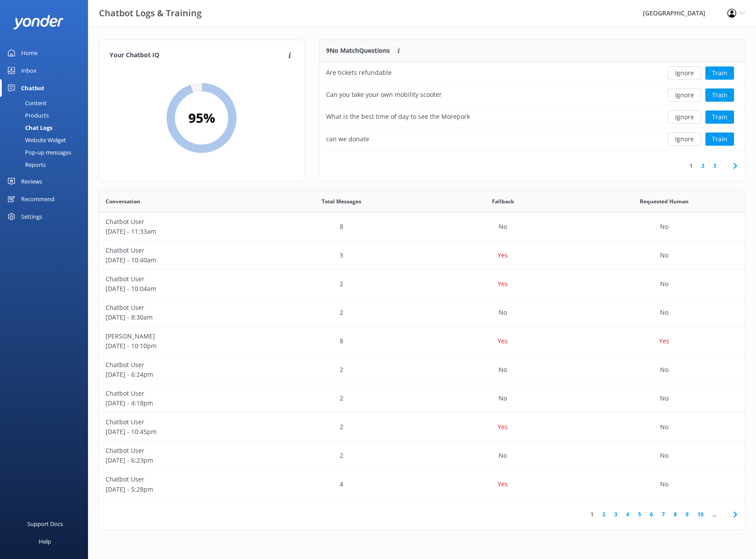 The width and height of the screenshot is (756, 559). I want to click on a: Chat Logs, so click(46, 128).